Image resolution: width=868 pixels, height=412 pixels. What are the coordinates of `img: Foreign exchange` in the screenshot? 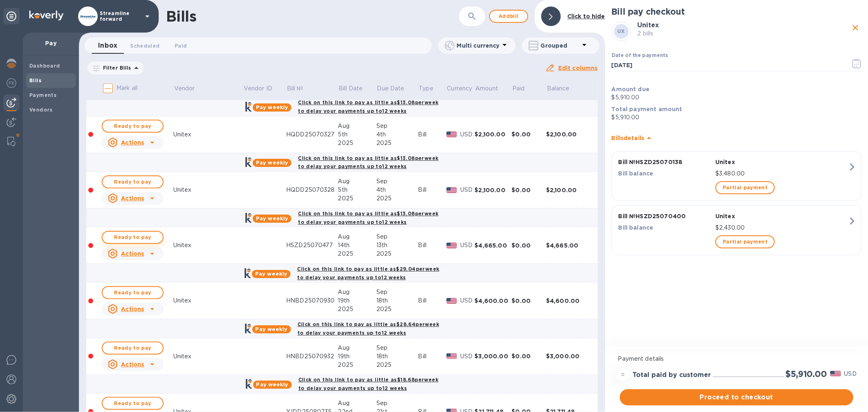 It's located at (12, 83).